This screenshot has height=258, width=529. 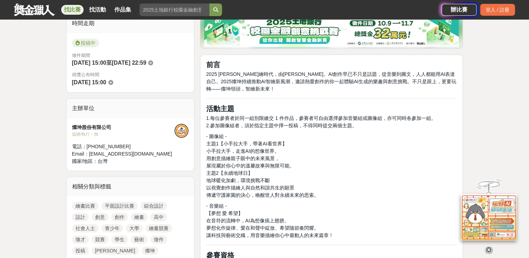 What do you see at coordinates (139, 217) in the screenshot?
I see `a: 繪畫` at bounding box center [139, 217].